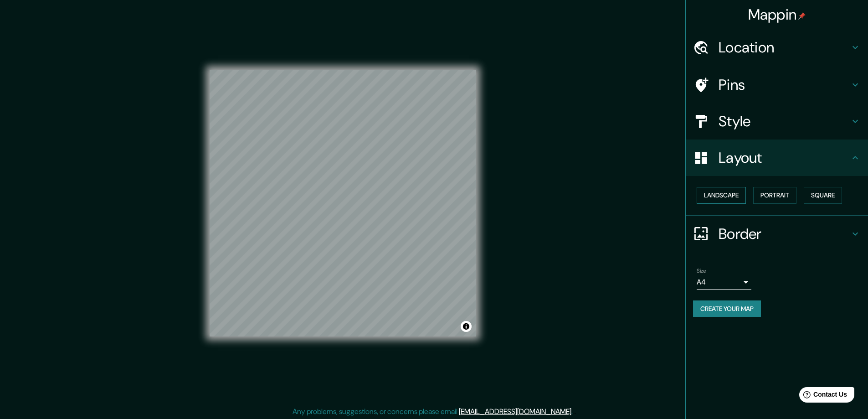 Image resolution: width=868 pixels, height=419 pixels. What do you see at coordinates (432, 412) in the screenshot?
I see `p: Any problems, suggestions, or concerns please email .` at bounding box center [432, 412].